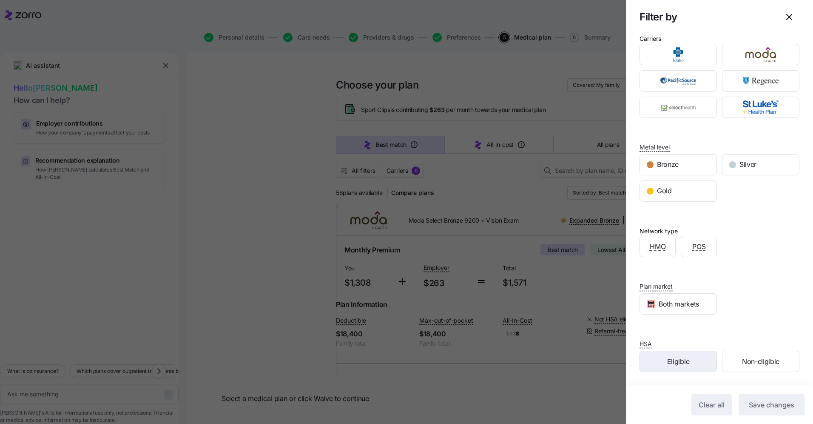  I want to click on span: Plan market, so click(656, 286).